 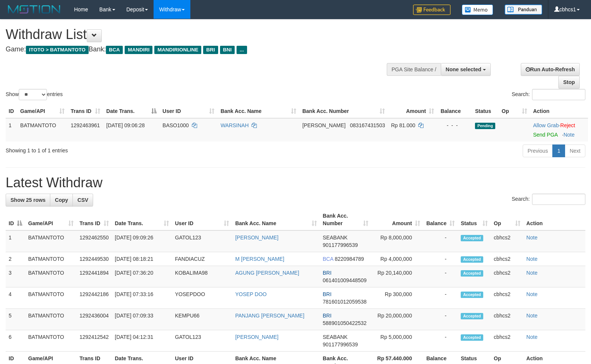 I want to click on td: Rp 8,000,000, so click(x=397, y=241).